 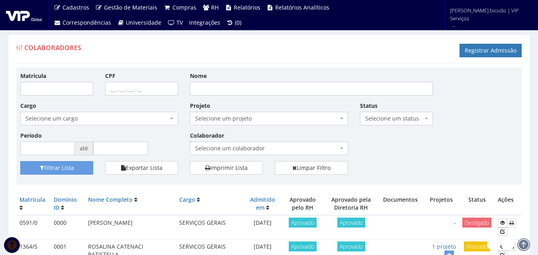 What do you see at coordinates (31, 136) in the screenshot?
I see `label: Período` at bounding box center [31, 136].